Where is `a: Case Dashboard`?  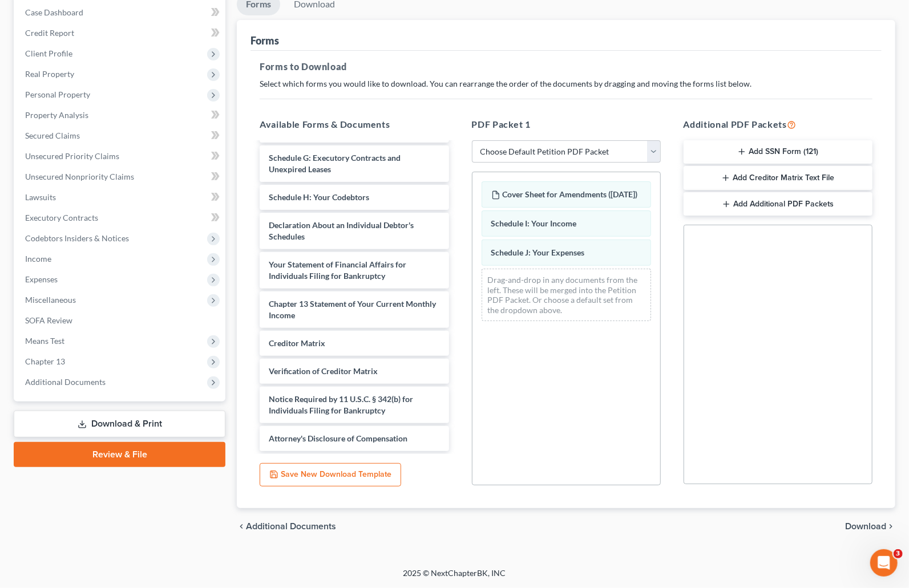
a: Case Dashboard is located at coordinates (121, 13).